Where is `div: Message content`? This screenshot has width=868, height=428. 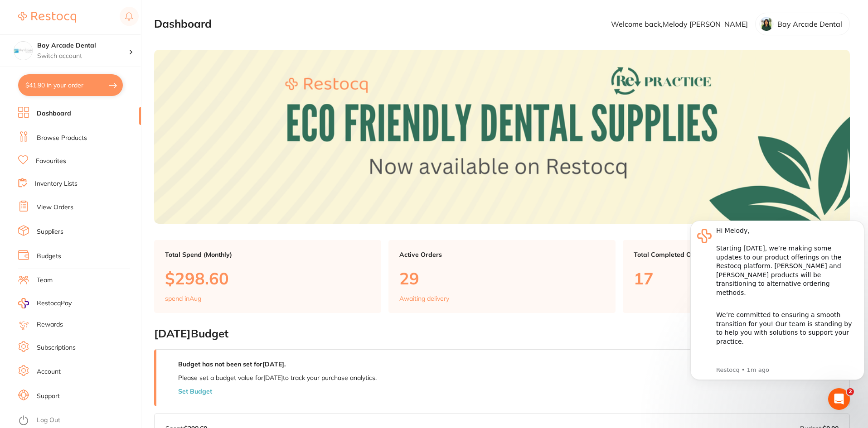
div: Message content is located at coordinates (100, 87).